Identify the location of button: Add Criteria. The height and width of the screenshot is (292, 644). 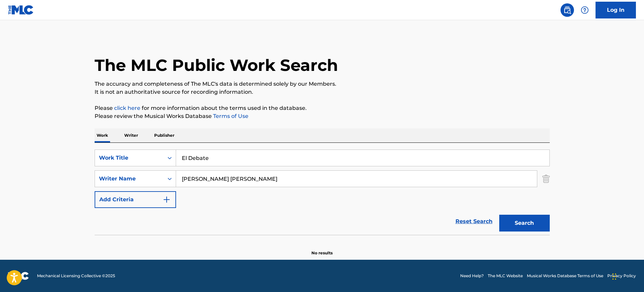
(135, 200).